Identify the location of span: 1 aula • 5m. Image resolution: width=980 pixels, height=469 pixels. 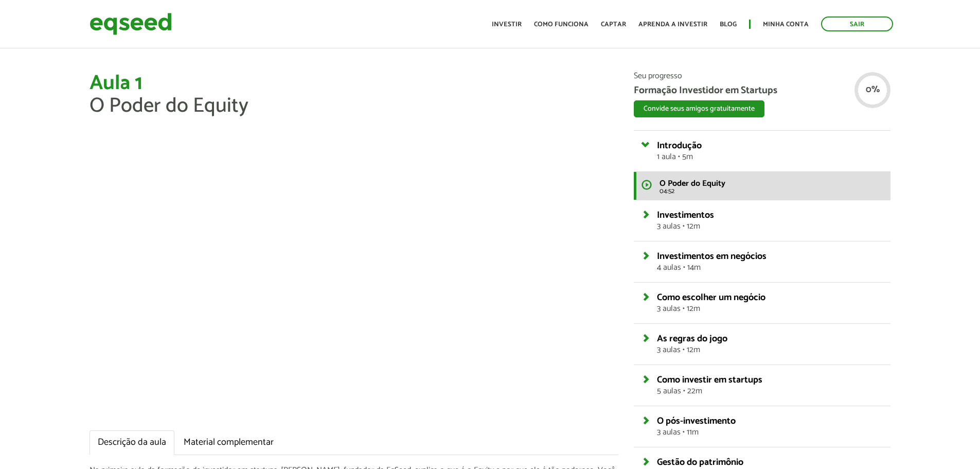
(770, 157).